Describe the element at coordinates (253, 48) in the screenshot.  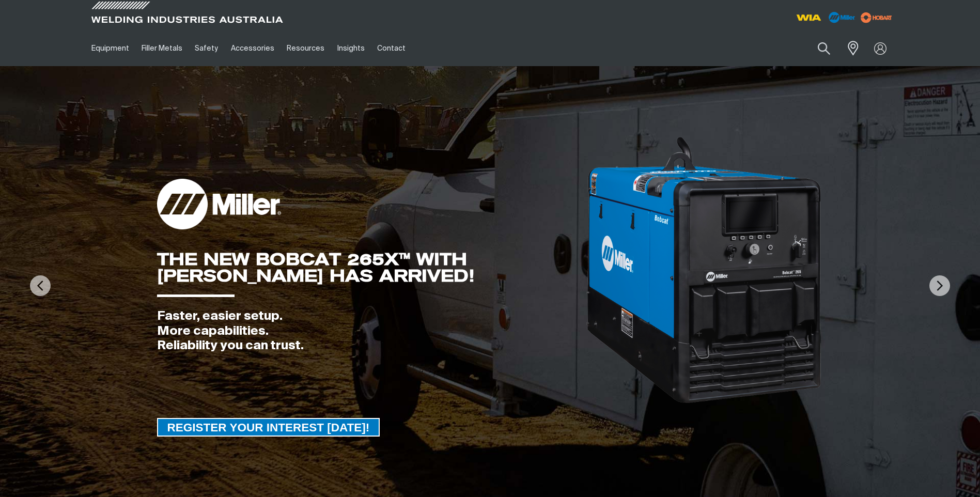
I see `a: Accessories` at that location.